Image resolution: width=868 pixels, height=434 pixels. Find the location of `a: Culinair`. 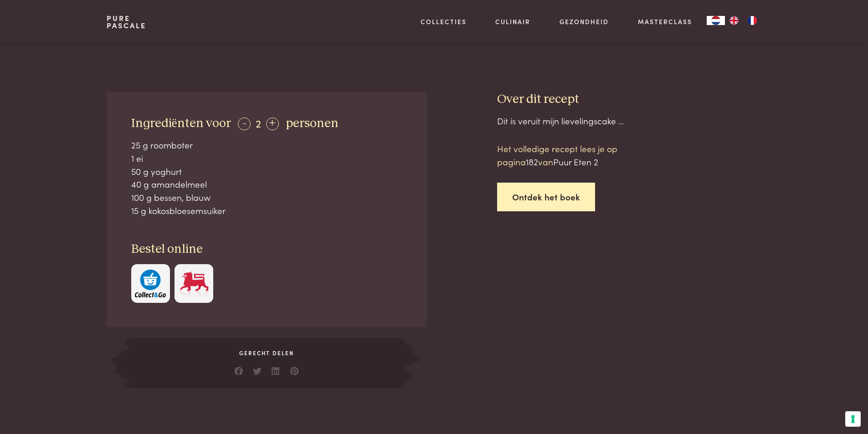

a: Culinair is located at coordinates (513, 22).